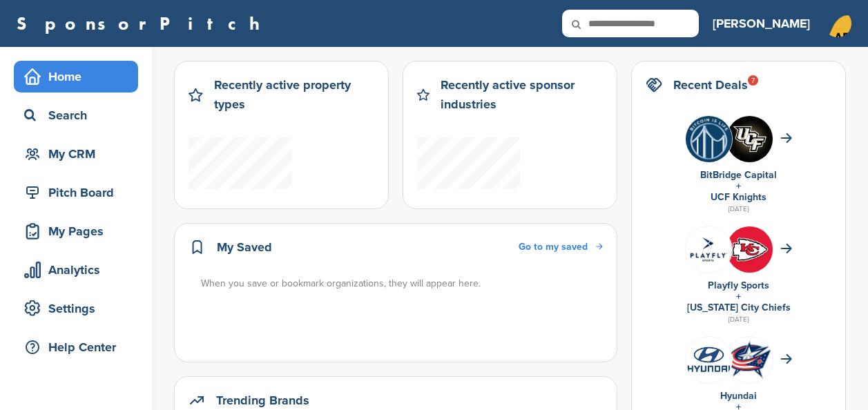 The image size is (868, 410). What do you see at coordinates (750, 139) in the screenshot?
I see `img: Tardm8ao 400x400` at bounding box center [750, 139].